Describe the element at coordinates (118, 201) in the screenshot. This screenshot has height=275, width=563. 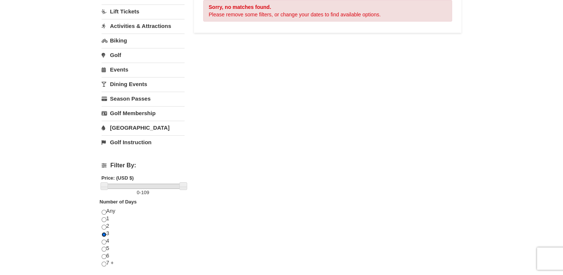
I see `strong: Number of Days` at that location.